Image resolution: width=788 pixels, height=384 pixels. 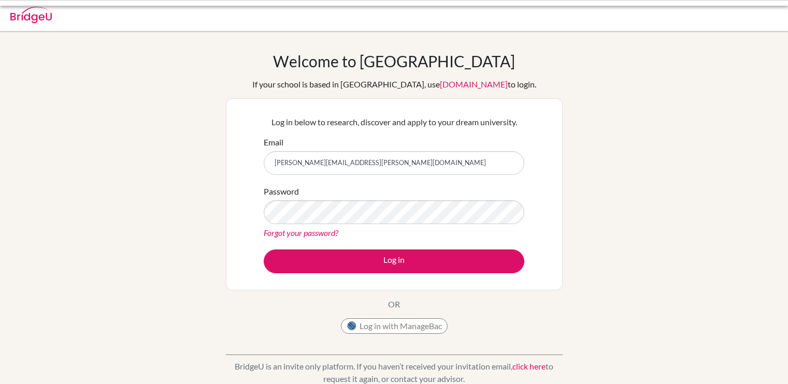 I want to click on label: Password, so click(x=281, y=192).